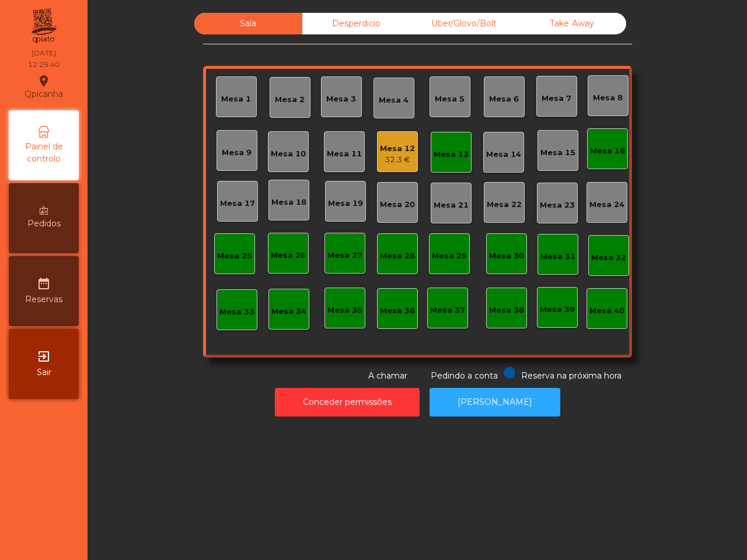 The width and height of the screenshot is (747, 560). I want to click on span: A chamar, so click(388, 376).